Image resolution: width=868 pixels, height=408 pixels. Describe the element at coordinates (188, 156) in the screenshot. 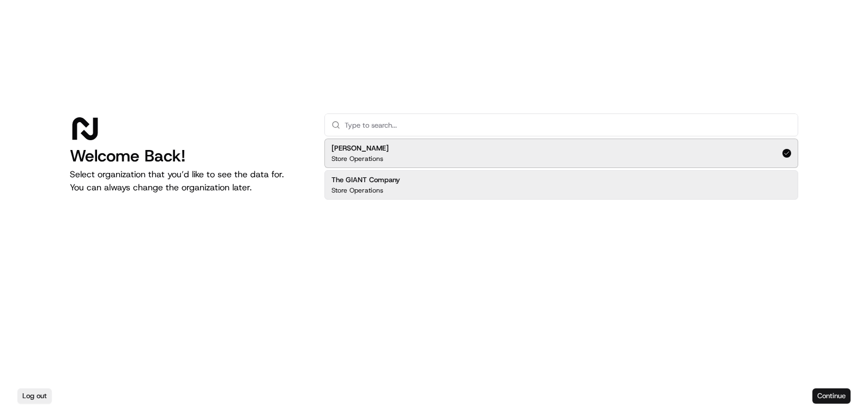

I see `h1: Welcome Back!` at that location.